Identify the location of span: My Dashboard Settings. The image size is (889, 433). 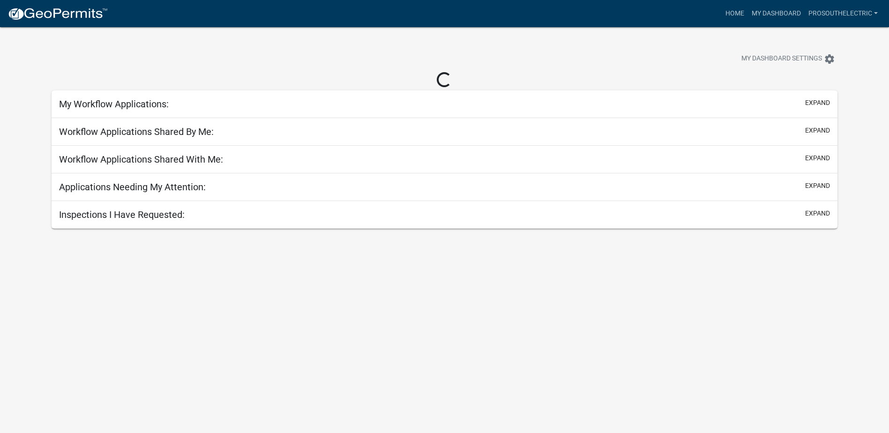
(782, 59).